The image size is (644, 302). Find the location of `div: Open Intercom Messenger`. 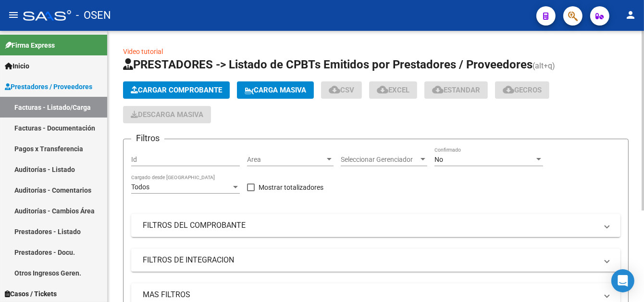

div: Open Intercom Messenger is located at coordinates (622, 280).